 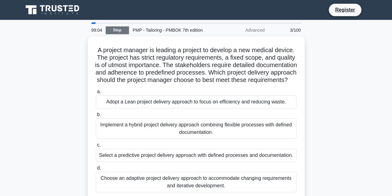 What do you see at coordinates (99, 91) in the screenshot?
I see `span: a.` at bounding box center [99, 91].